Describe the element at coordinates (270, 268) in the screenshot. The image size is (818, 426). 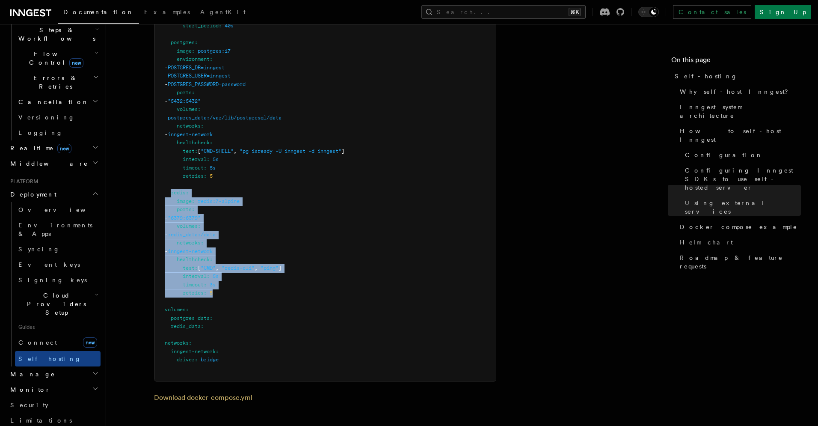
I see `span: "ping"` at that location.